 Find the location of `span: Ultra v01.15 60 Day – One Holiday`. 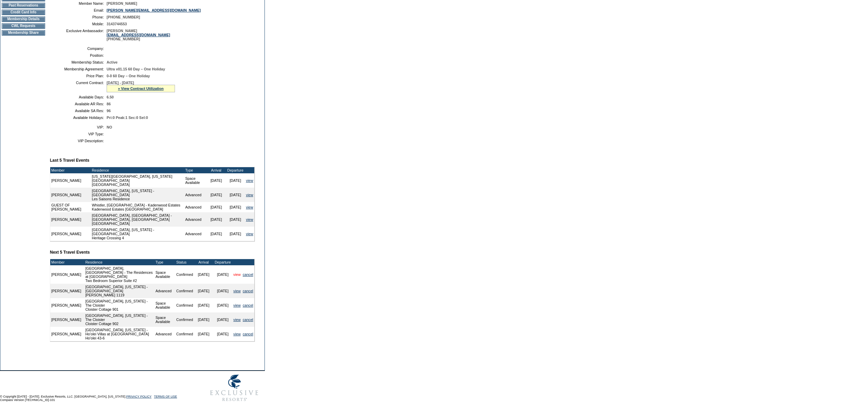

span: Ultra v01.15 60 Day – One Holiday is located at coordinates (136, 69).